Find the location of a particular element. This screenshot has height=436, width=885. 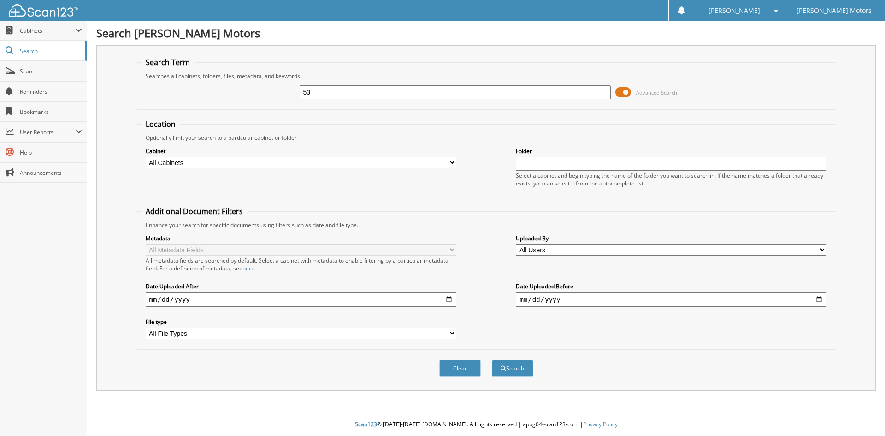

label: Uploaded By is located at coordinates (671, 238).